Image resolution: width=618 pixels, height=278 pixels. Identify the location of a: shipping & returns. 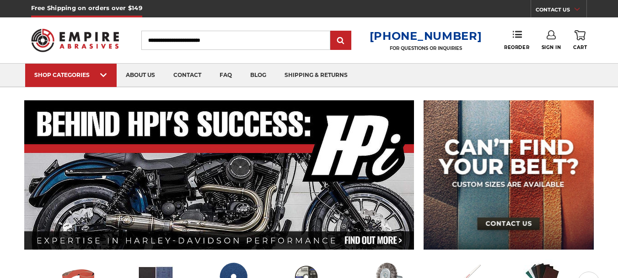
(316, 75).